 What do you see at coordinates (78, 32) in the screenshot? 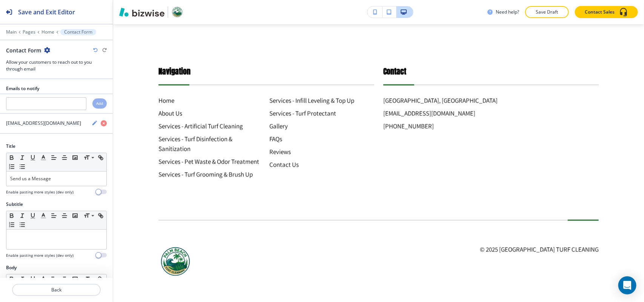
I see `p: Contact Form` at bounding box center [78, 32].